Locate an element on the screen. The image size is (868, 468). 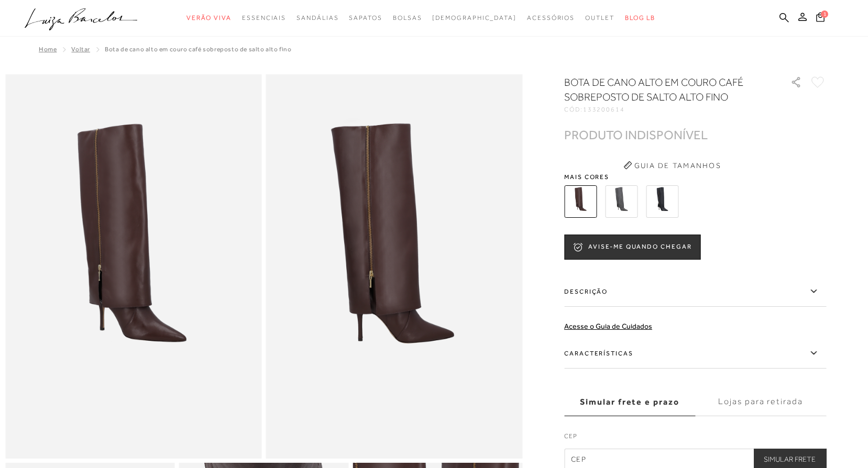
span: Bolsas is located at coordinates (408, 18).